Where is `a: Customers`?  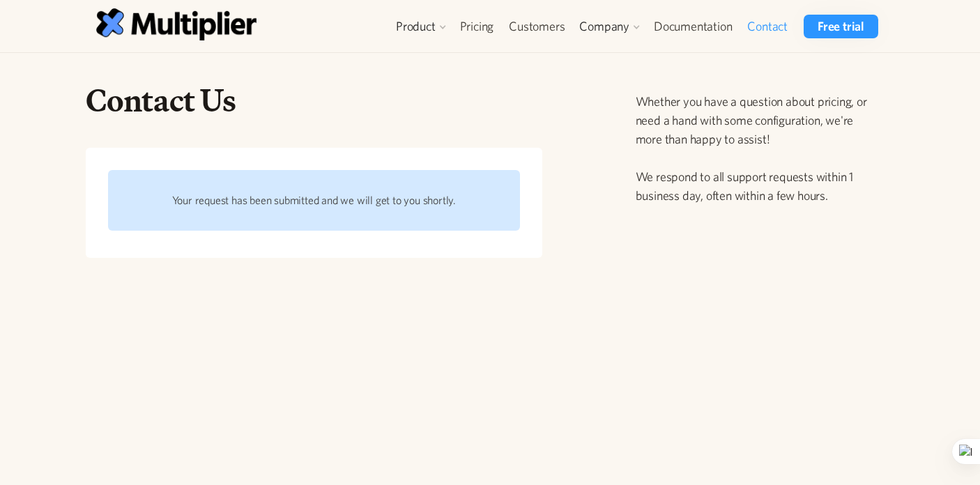
a: Customers is located at coordinates (537, 27).